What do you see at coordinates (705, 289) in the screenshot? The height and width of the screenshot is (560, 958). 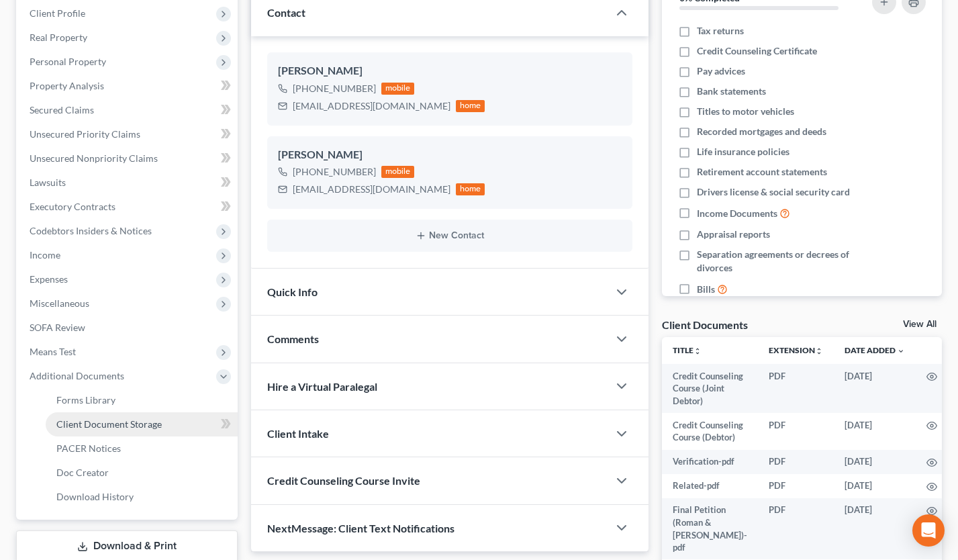 I see `span: Bills` at bounding box center [705, 289].